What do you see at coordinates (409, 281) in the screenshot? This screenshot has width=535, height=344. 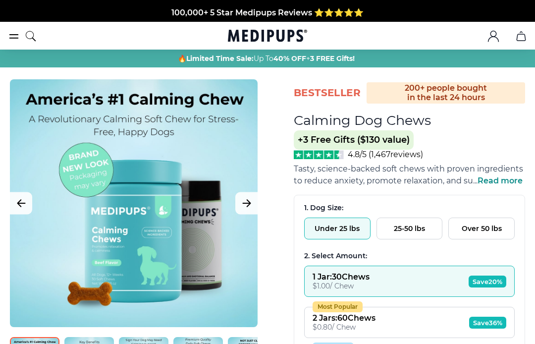 I see `button: 1 Jar:30Chews$1.00/ ChewSave20%` at bounding box center [409, 281].